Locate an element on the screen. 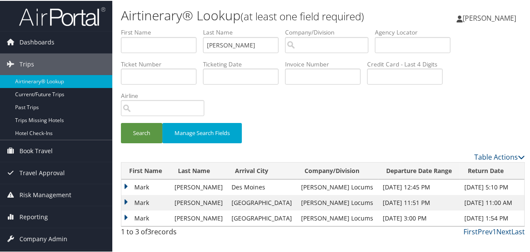 This screenshot has height=252, width=530. a: First is located at coordinates (470, 231).